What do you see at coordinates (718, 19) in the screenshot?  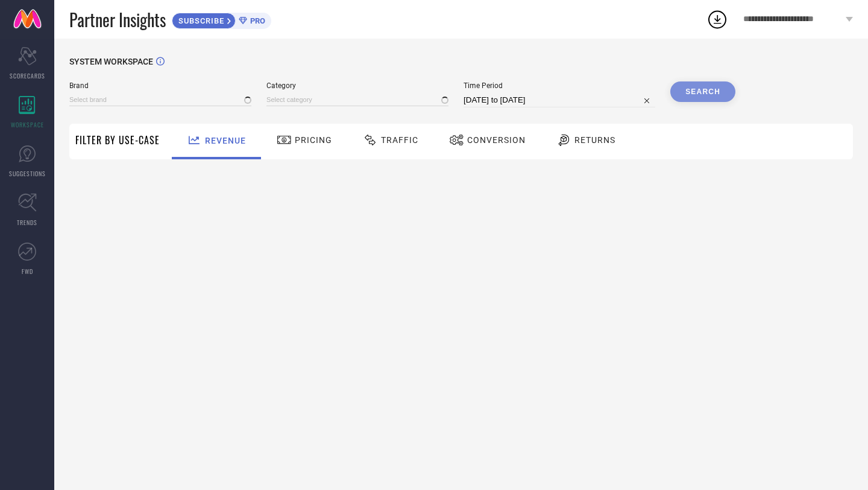 I see `div: Open download list` at bounding box center [718, 19].